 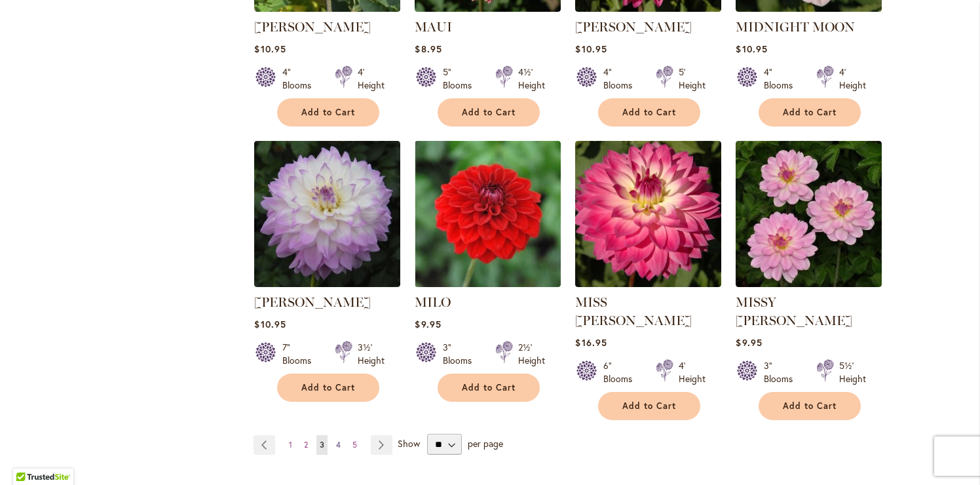 What do you see at coordinates (355, 445) in the screenshot?
I see `span: 5` at bounding box center [355, 445].